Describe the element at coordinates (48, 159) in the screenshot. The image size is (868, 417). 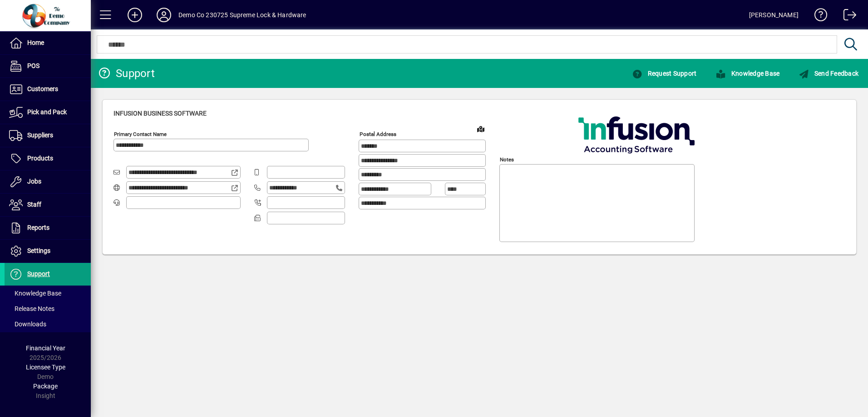
I see `a: Products` at that location.